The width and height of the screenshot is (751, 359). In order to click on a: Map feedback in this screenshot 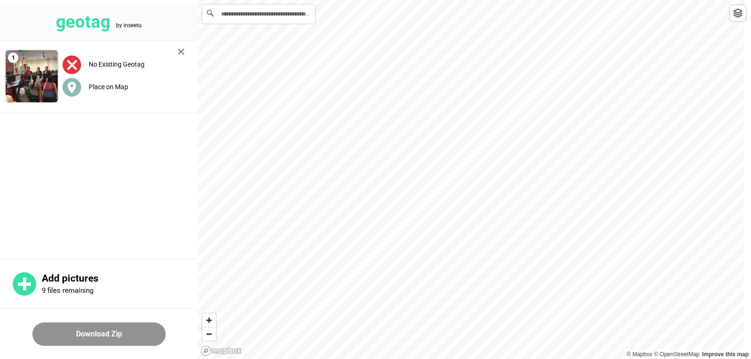, I will do `click(725, 355)`.